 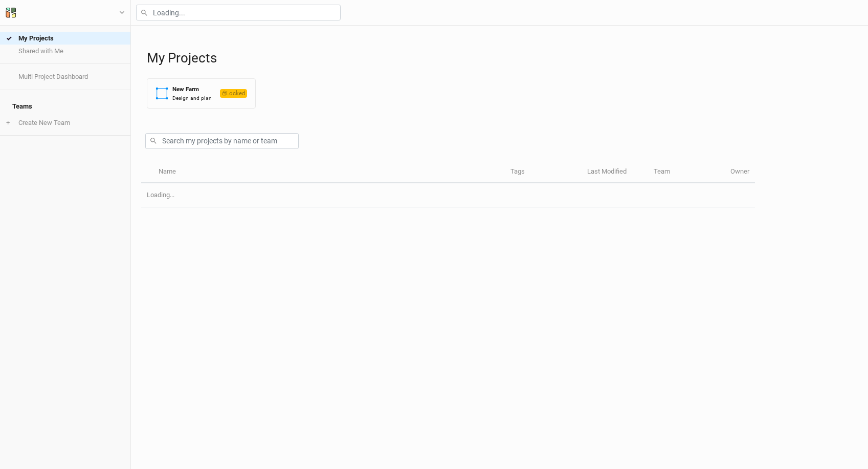 What do you see at coordinates (328, 172) in the screenshot?
I see `th: Name` at bounding box center [328, 172].